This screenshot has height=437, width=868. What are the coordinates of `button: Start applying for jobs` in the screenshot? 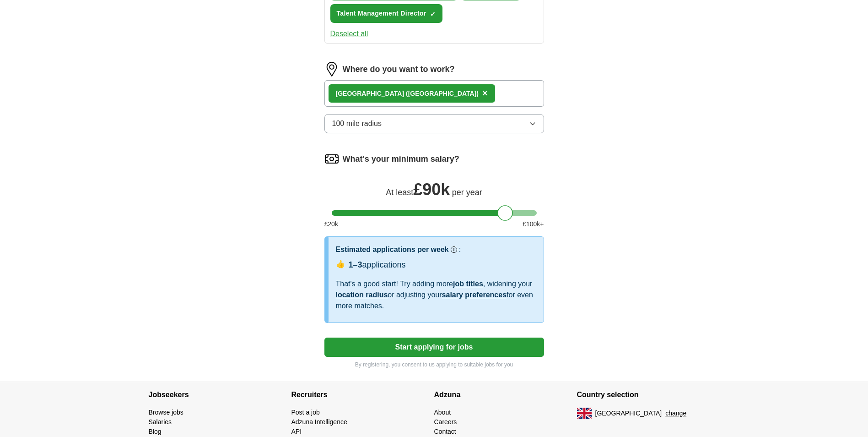 It's located at (434, 347).